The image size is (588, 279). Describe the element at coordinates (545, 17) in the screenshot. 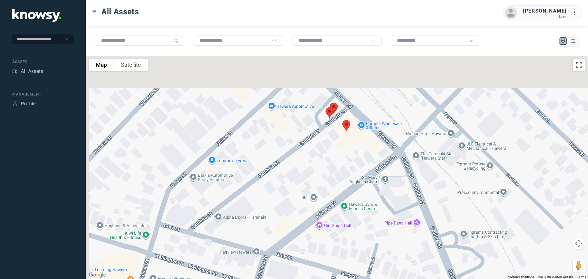

I see `div: User` at that location.